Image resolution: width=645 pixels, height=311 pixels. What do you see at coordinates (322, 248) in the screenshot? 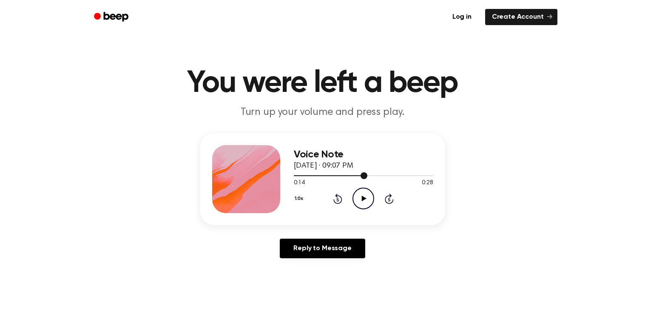
I see `a: Reply to Message` at bounding box center [322, 248].